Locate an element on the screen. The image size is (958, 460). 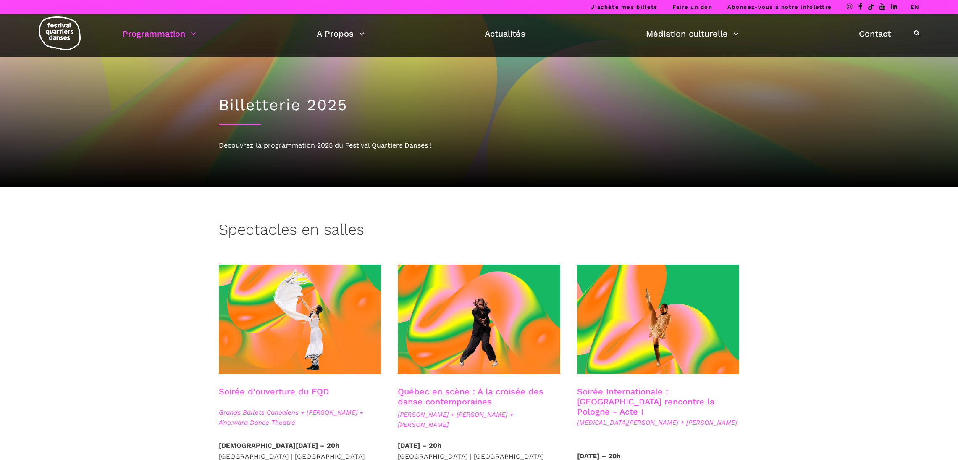
h1: Billetterie 2025 is located at coordinates (479, 105).